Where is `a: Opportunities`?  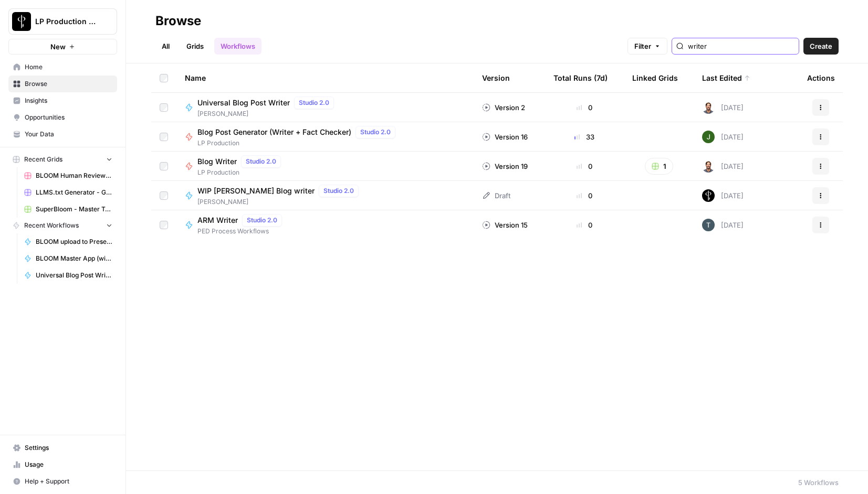
a: Opportunities is located at coordinates (63, 117).